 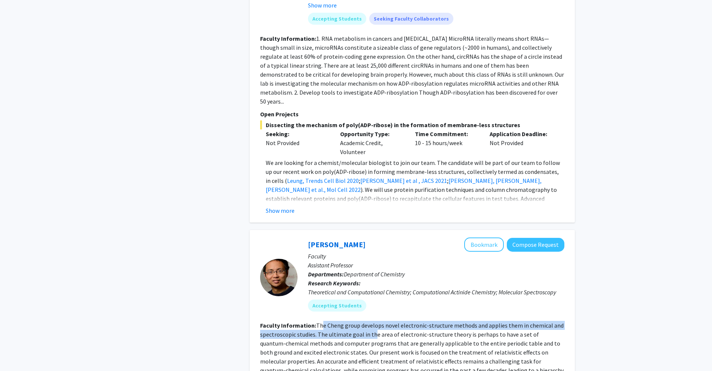 I want to click on p: Application Deadline:, so click(x=521, y=134).